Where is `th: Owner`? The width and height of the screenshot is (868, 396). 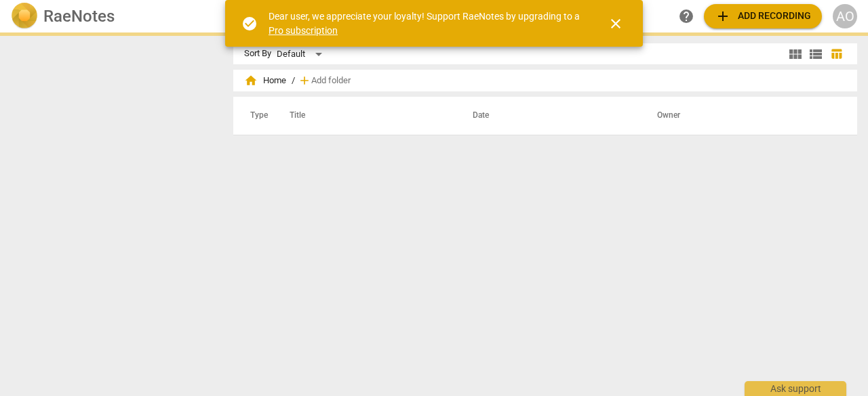 th: Owner is located at coordinates (742, 116).